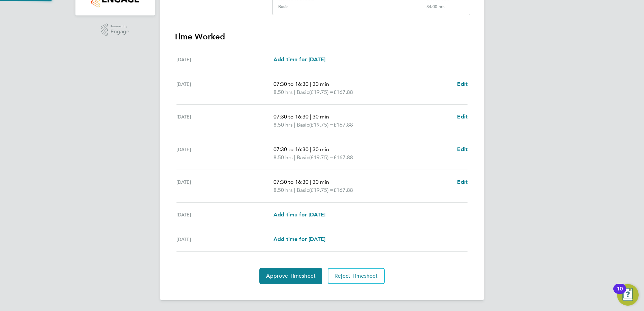 This screenshot has height=311, width=644. Describe the element at coordinates (283, 7) in the screenshot. I see `div: Basic` at that location.